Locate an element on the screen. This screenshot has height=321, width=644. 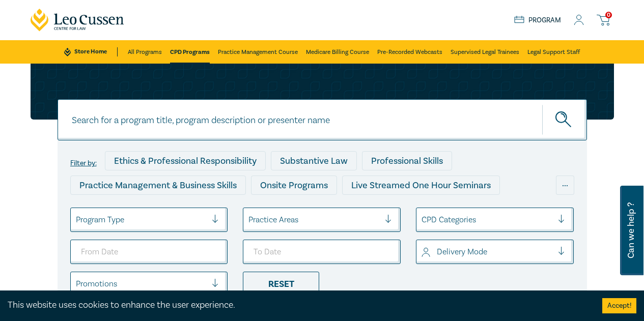
div: Live Streamed One Hour Seminars is located at coordinates (421, 185).